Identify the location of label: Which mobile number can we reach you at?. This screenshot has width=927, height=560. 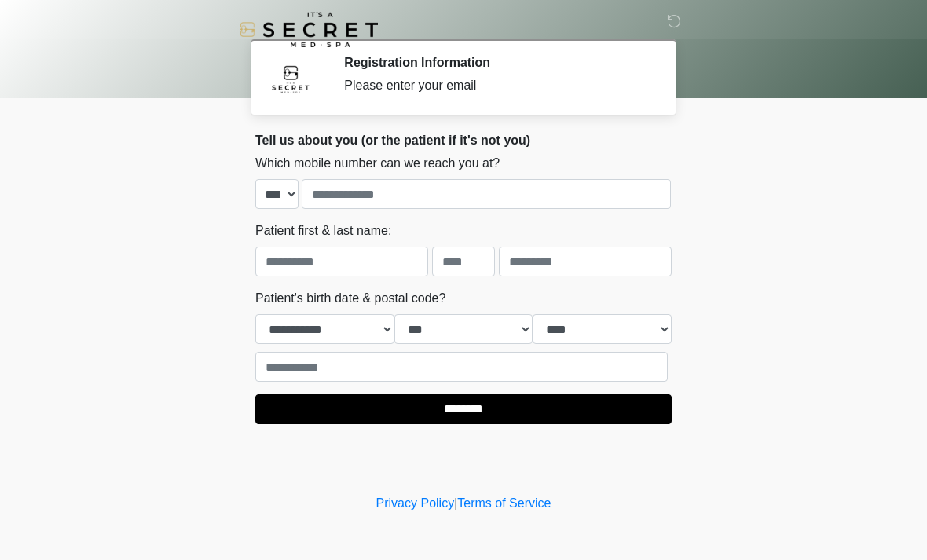
(377, 164).